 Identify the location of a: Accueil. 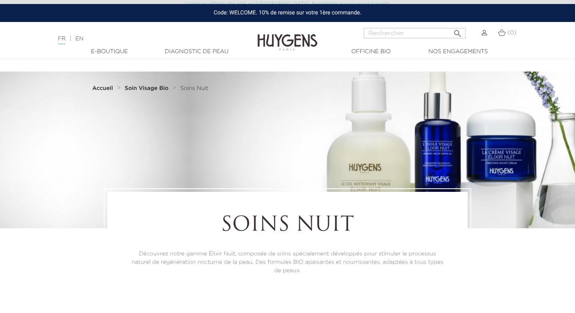
(103, 88).